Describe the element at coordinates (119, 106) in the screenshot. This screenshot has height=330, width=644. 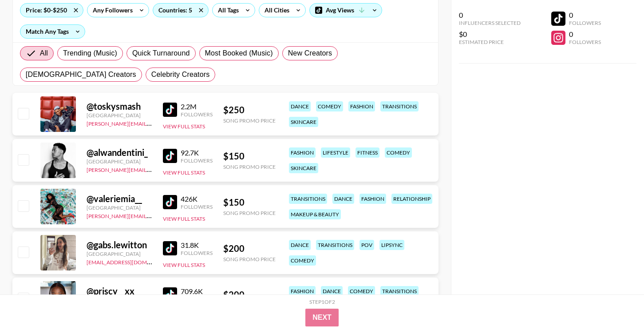
I see `div: @ toskysmash` at that location.